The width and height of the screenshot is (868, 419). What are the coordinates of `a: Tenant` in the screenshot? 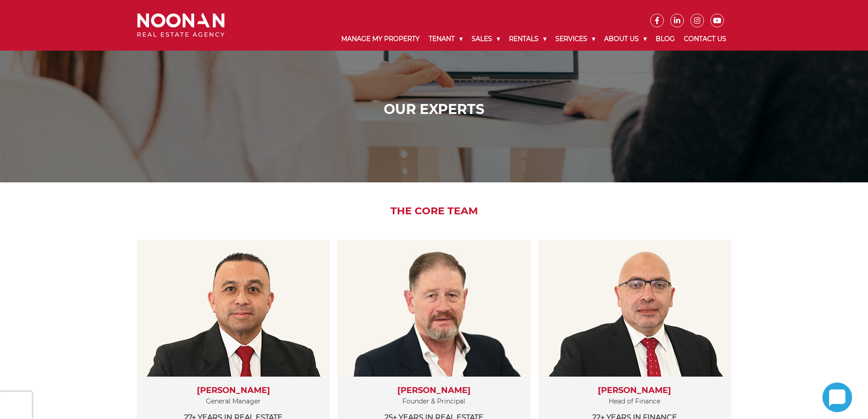 It's located at (446, 39).